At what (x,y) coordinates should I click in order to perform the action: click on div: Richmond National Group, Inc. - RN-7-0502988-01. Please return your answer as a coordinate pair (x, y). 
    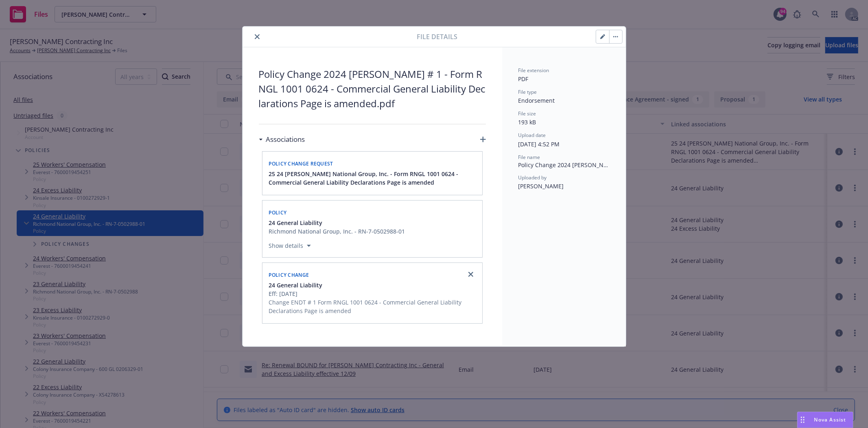
    Looking at the image, I should click on (337, 231).